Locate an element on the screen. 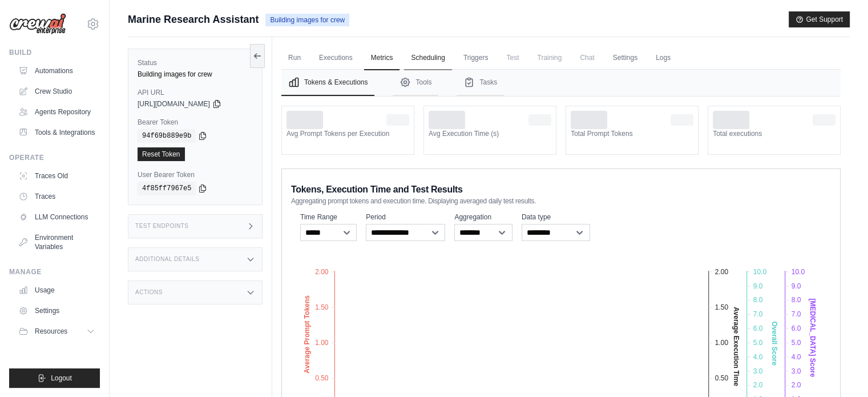  a: Triggers is located at coordinates (476, 58).